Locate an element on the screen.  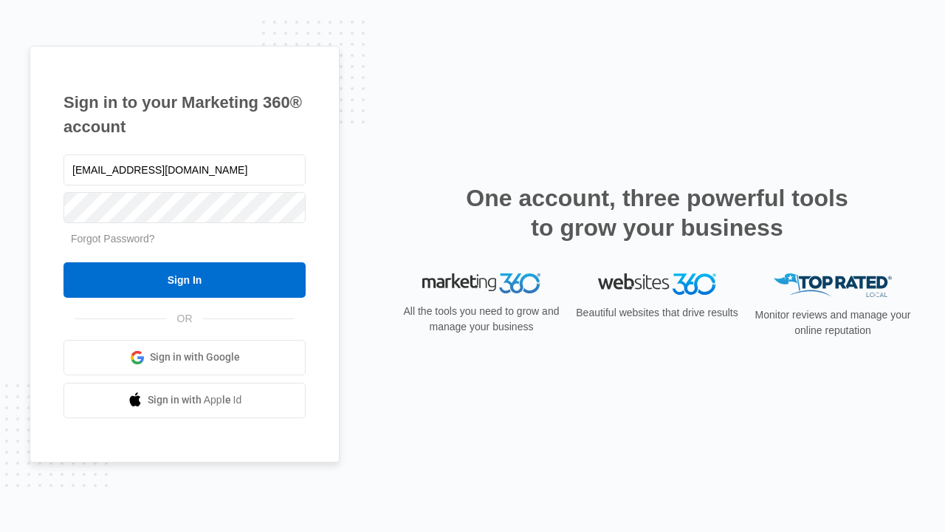
img: Top Rated Local is located at coordinates (833, 285).